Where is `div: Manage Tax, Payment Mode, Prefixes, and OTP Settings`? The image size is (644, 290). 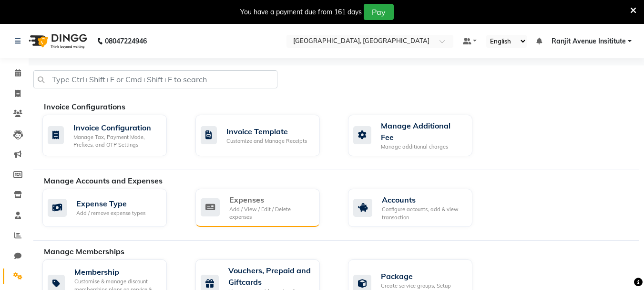 div: Manage Tax, Payment Mode, Prefixes, and OTP Settings is located at coordinates (117, 141).